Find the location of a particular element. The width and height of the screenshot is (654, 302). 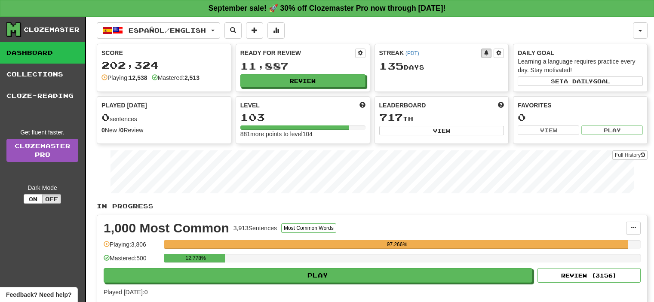

button: Off is located at coordinates (52, 199).